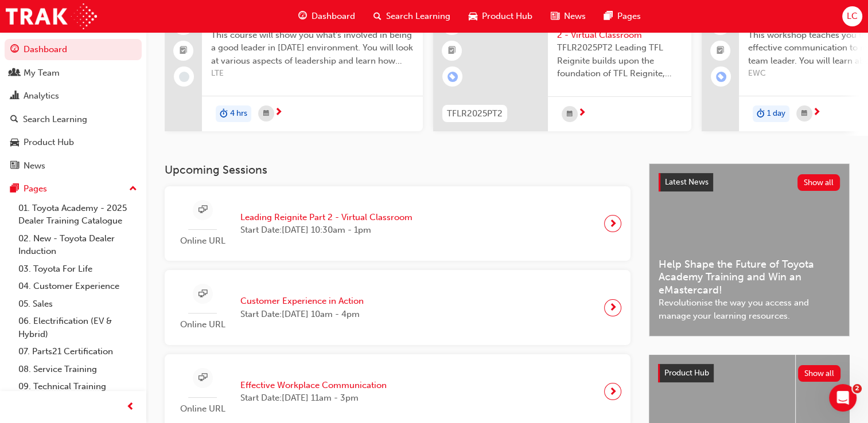 The image size is (868, 423). I want to click on span: 2, so click(857, 389).